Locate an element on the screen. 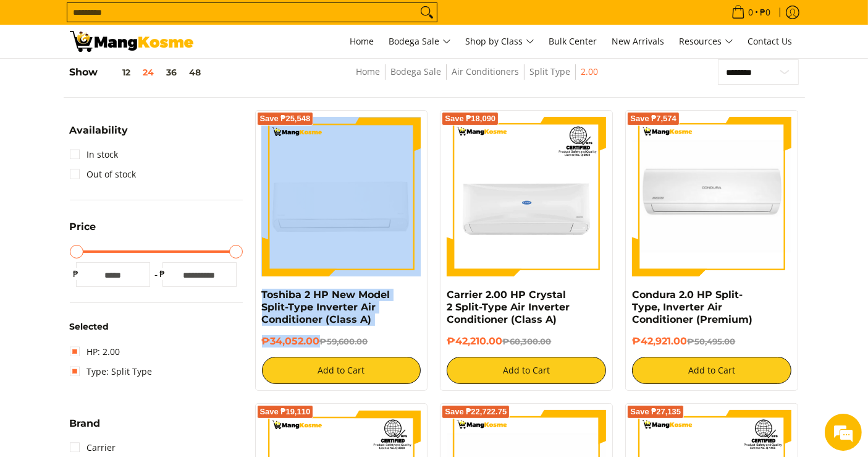  a: Air Conditioners is located at coordinates (485, 71).